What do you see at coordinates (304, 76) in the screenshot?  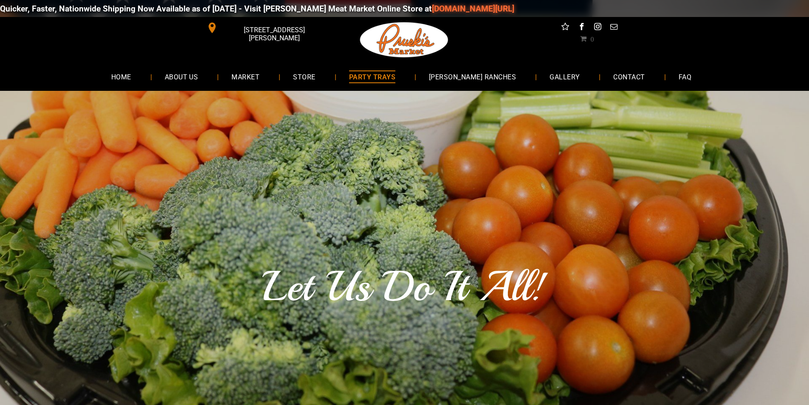 I see `a: STORE` at bounding box center [304, 76].